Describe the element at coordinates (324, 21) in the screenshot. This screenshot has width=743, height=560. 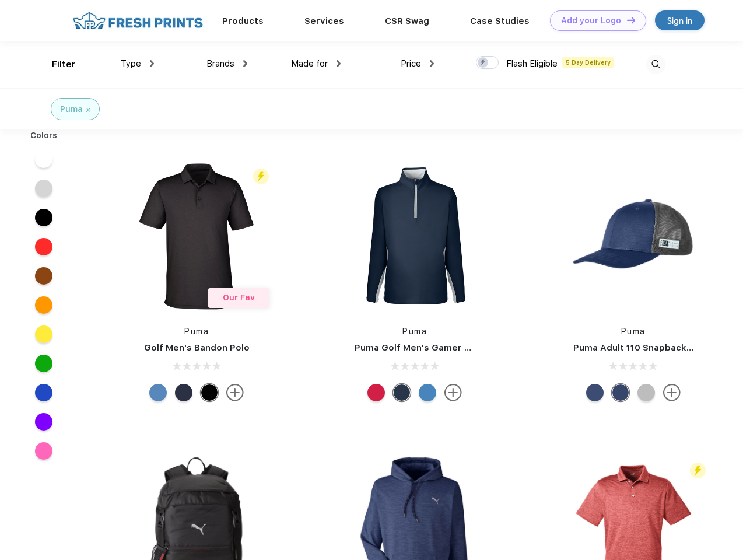
I see `a: Services` at that location.